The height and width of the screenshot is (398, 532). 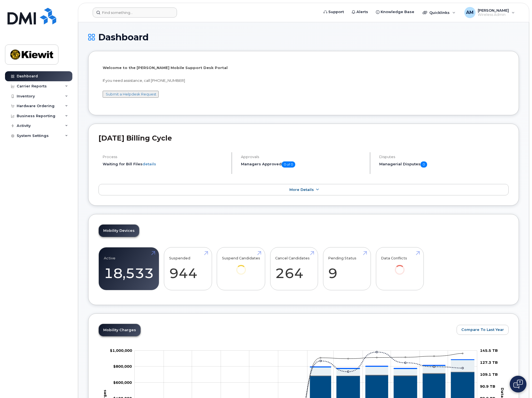 I want to click on span: 0 of 0, so click(x=288, y=165).